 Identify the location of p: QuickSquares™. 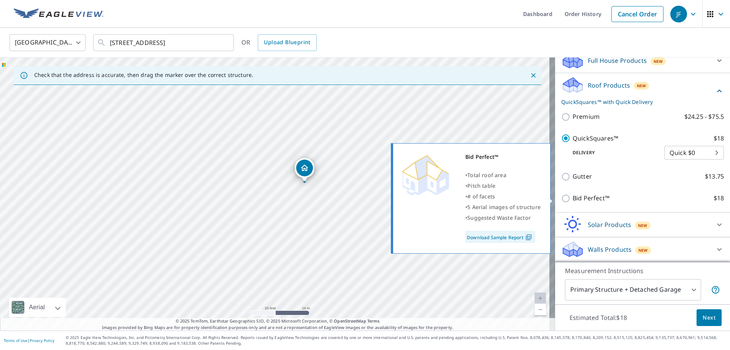
(596, 138).